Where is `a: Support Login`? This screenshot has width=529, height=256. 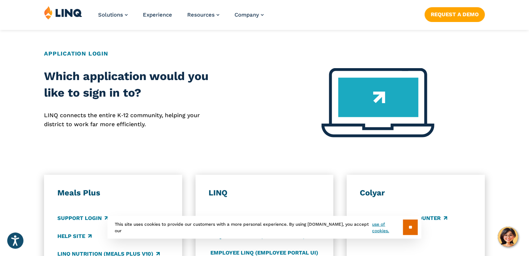
a: Support Login is located at coordinates (83, 218).